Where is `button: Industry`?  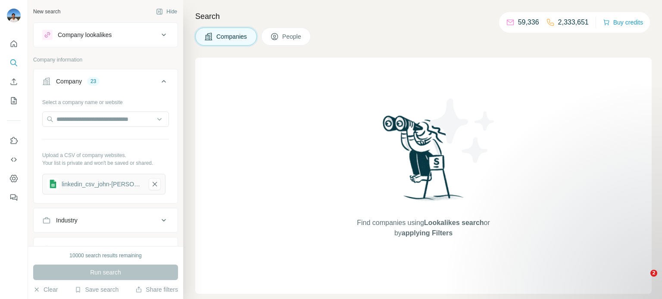 button: Industry is located at coordinates (106, 221).